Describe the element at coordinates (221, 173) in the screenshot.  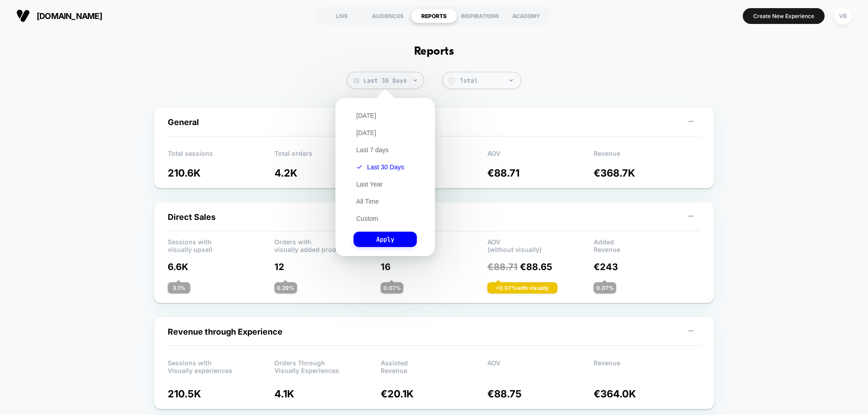
I see `p: 210.6K` at that location.